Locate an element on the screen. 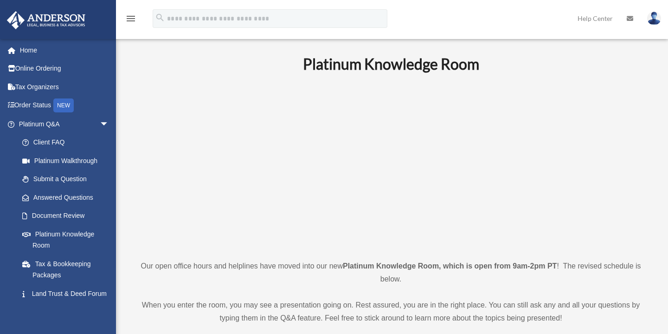 The width and height of the screenshot is (668, 334). b: Platinum Knowledge Room is located at coordinates (391, 64).